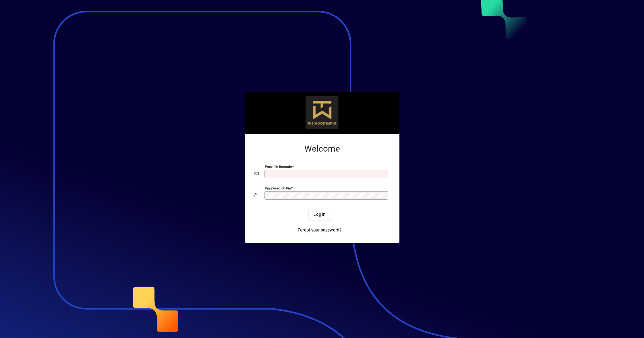 The width and height of the screenshot is (644, 338). Describe the element at coordinates (278, 188) in the screenshot. I see `mat-label: Password or Pin` at that location.